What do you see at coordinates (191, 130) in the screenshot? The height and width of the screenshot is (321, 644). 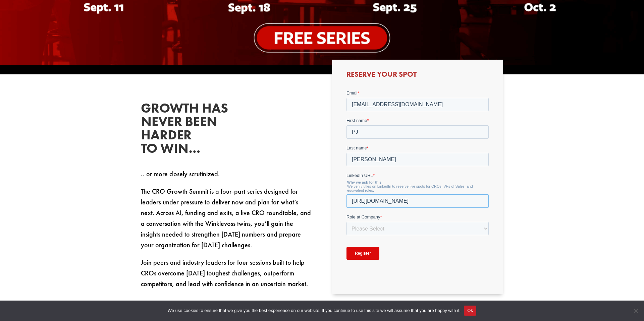 I see `h2: Growth has never been harder to win…` at bounding box center [191, 130].